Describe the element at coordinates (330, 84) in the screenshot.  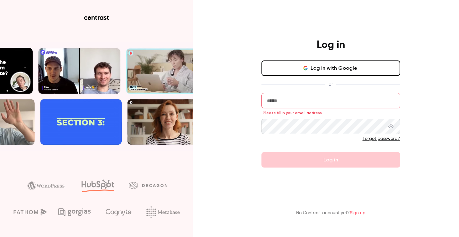
I see `span: or` at that location.